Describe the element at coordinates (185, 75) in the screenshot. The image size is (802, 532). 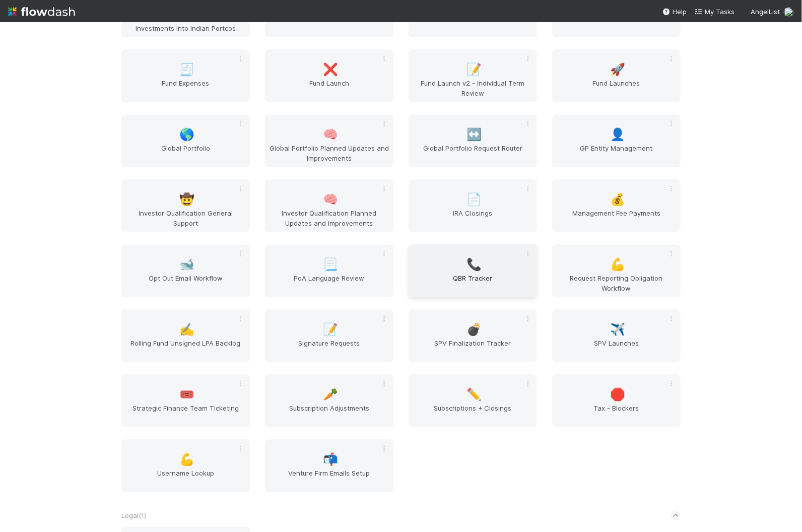
I see `a: 🧾Fund Expenses` at that location.